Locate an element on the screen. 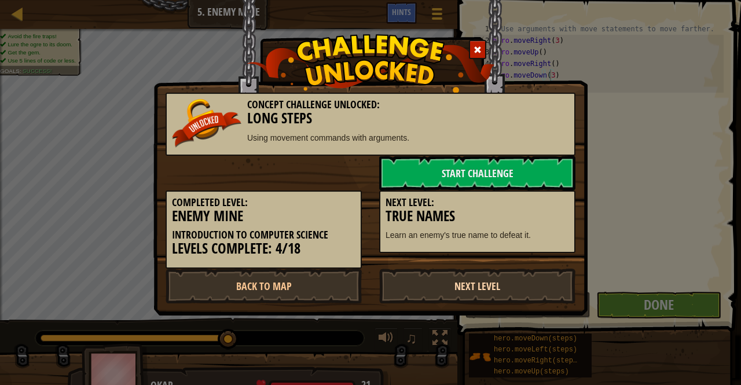  h5: Introduction to Computer Science is located at coordinates (264, 235).